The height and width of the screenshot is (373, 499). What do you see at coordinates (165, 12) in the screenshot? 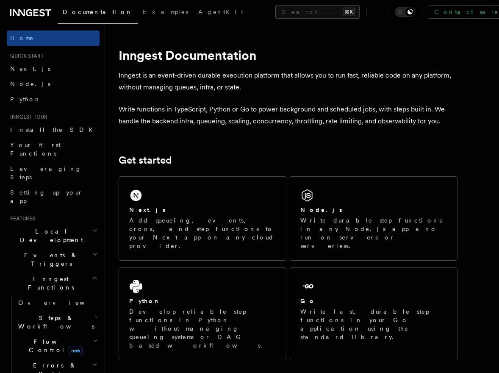
I see `span: Examples` at bounding box center [165, 12].